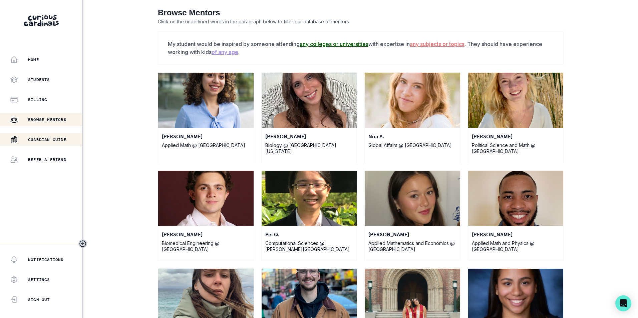  I want to click on p: My student would be inspired by someone attending with expertise in . They should have experience..., so click(361, 48).